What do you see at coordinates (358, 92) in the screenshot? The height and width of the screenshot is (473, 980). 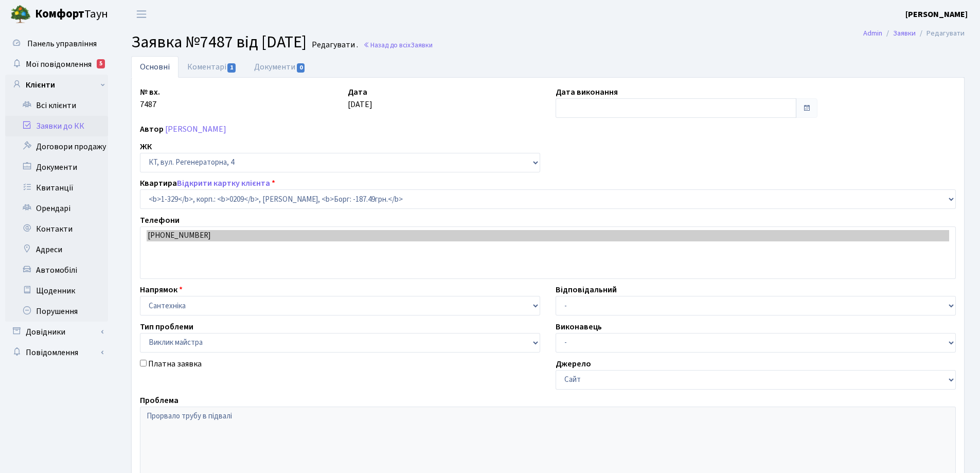 I see `label: Дата` at bounding box center [358, 92].